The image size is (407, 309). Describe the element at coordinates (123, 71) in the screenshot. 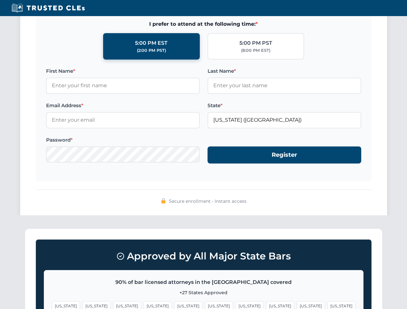

I see `label: First Name` at that location.